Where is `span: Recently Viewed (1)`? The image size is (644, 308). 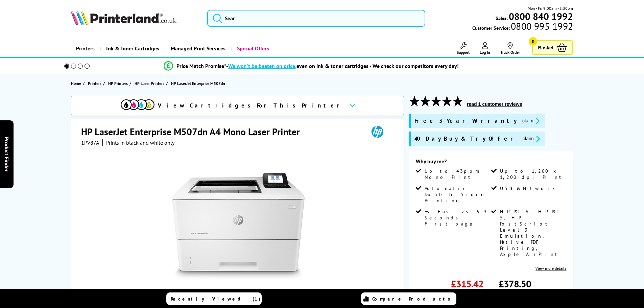
span: Recently Viewed (1) is located at coordinates (216, 299).